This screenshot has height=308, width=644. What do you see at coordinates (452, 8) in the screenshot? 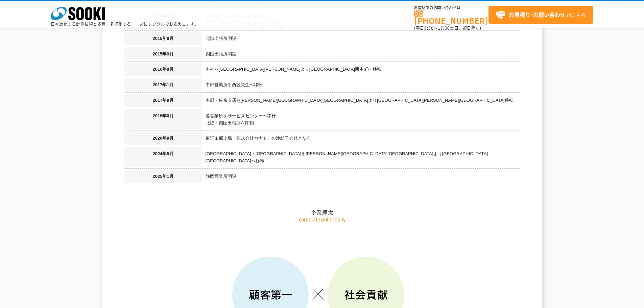
I see `span: お電話でのお問い合わせは` at bounding box center [452, 8].